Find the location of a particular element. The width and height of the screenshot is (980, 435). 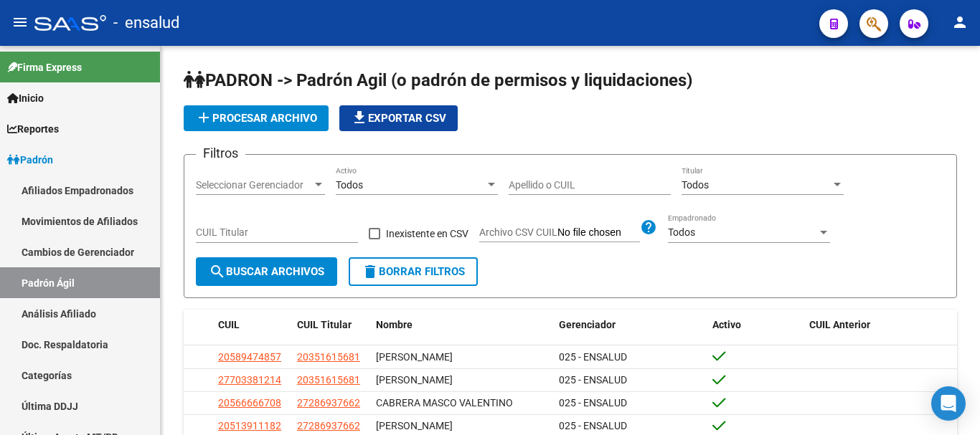

mat-icon: person is located at coordinates (960, 22).